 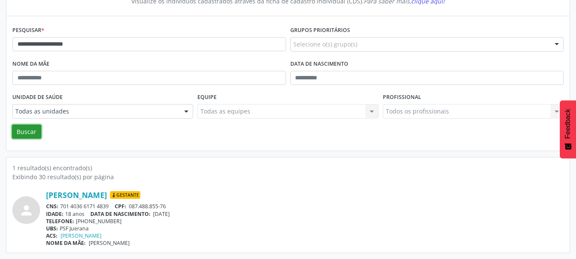 I want to click on div: 18 anos, so click(x=305, y=214).